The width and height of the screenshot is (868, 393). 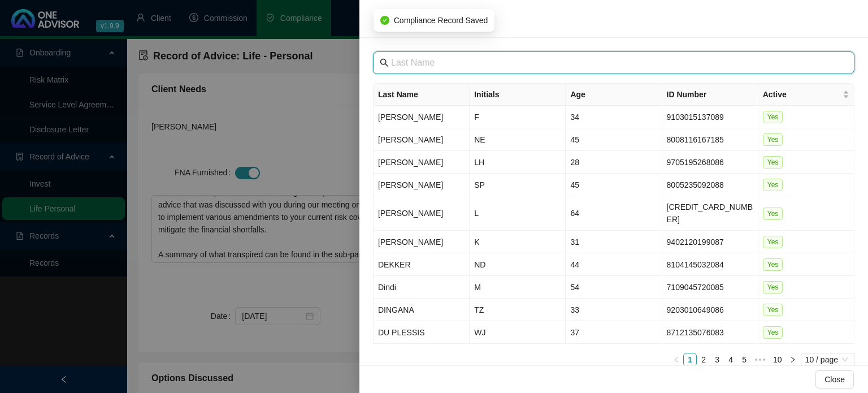 What do you see at coordinates (792, 360) in the screenshot?
I see `button: right` at bounding box center [792, 360].